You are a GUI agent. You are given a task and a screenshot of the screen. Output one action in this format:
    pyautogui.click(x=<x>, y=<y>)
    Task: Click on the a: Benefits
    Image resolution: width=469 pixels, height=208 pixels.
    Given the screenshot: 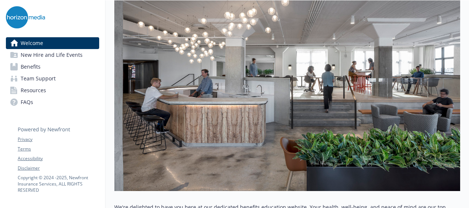 What is the action you would take?
    pyautogui.click(x=52, y=67)
    